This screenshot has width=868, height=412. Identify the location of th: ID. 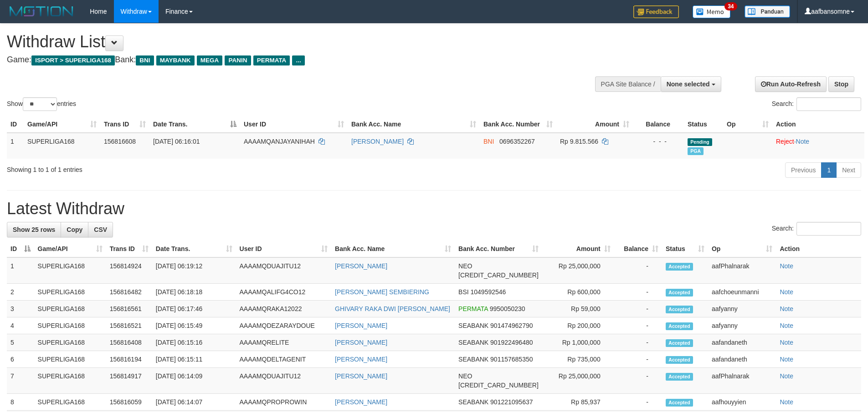
(15, 124).